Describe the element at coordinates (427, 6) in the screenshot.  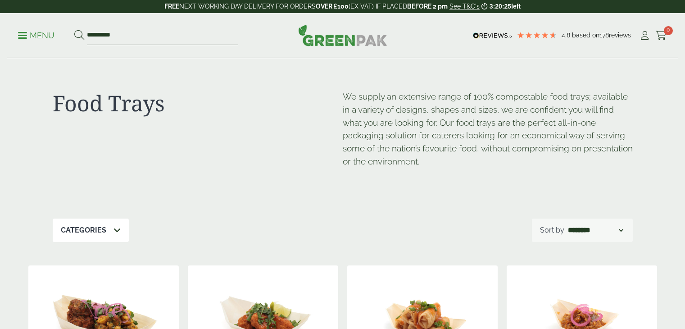
I see `strong: BEFORE 2 pm` at that location.